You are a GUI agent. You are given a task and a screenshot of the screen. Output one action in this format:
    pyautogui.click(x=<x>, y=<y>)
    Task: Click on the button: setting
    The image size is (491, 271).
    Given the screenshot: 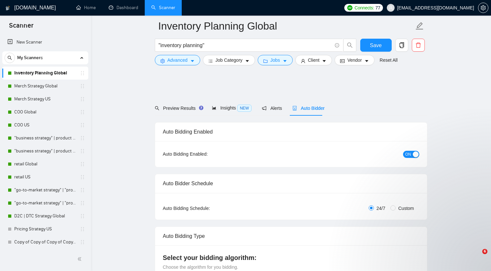 What is the action you would take?
    pyautogui.click(x=484, y=8)
    